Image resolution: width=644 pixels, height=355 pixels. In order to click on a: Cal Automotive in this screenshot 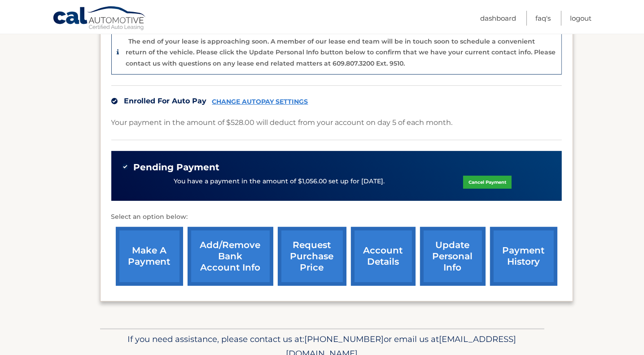, I will do `click(100, 19)`.